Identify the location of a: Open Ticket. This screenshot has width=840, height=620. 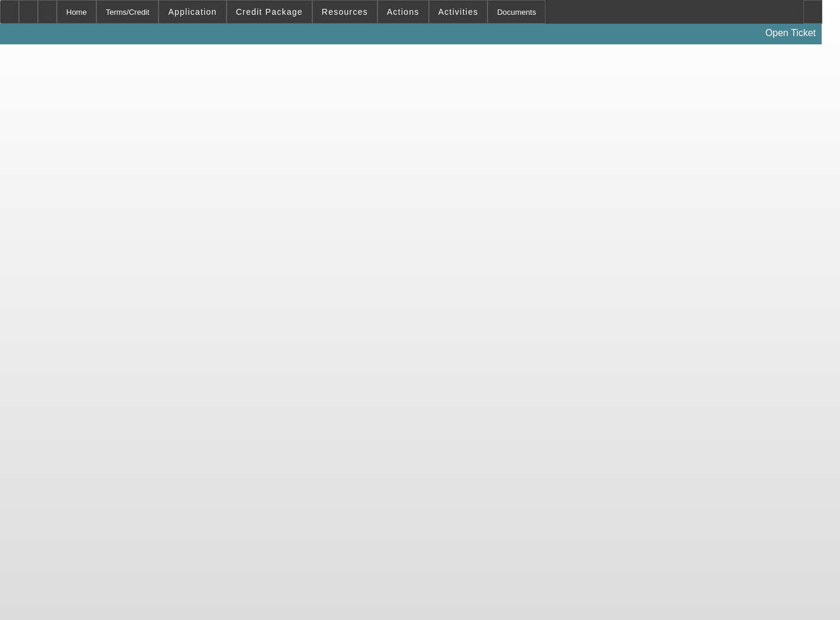
(790, 33).